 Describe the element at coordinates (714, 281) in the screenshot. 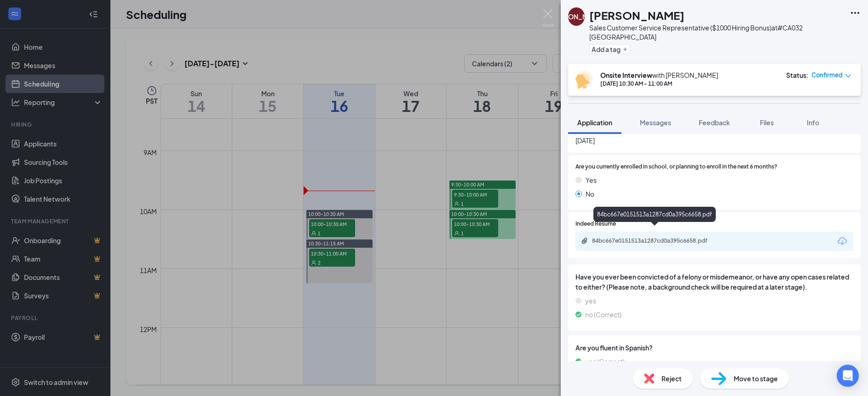

I see `span: Have you ever been convicted of a felony or misdemeanor, or have any open cases related to either...` at that location.